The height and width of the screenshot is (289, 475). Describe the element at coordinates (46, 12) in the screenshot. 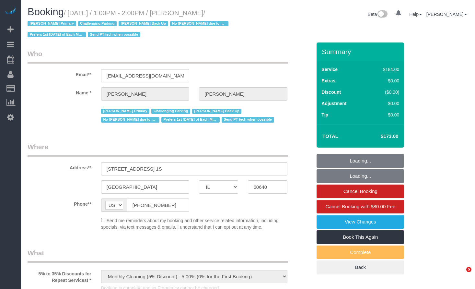

I see `span: Booking` at that location.